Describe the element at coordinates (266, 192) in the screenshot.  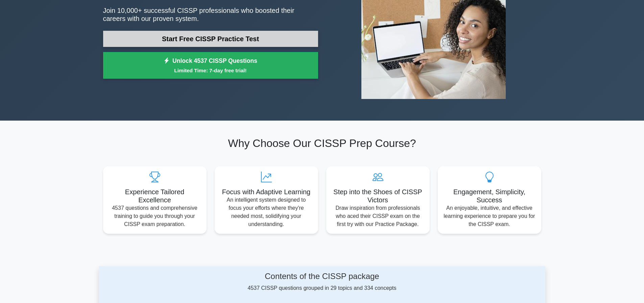
I see `h5: Focus with Adaptive Learning` at that location.